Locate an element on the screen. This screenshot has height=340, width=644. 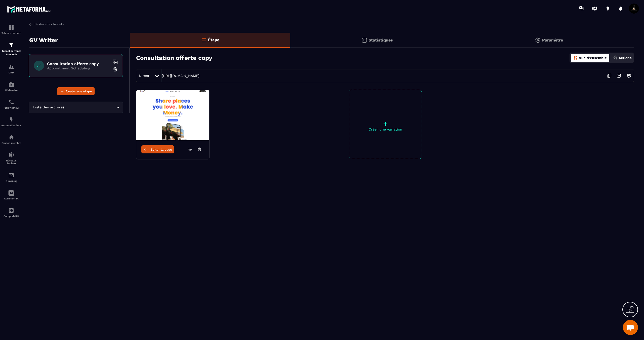
p: Planificateur is located at coordinates (11, 108).